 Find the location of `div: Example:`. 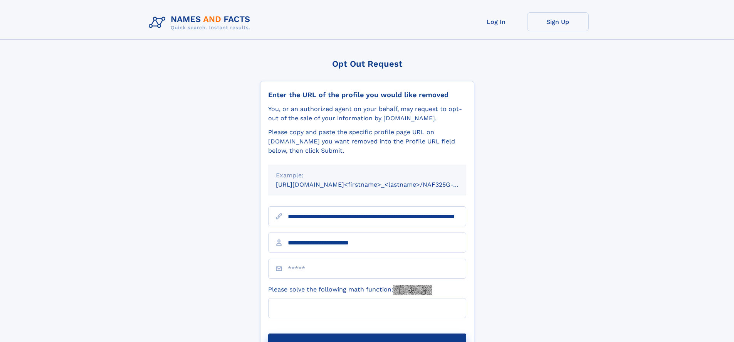

div: Example: is located at coordinates (367, 175).